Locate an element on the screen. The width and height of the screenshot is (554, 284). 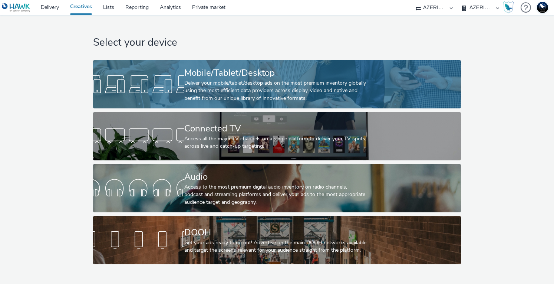
div: Access to the most premium digital audio inventory on radio channels, podcast and streaming platf... is located at coordinates (276, 194).